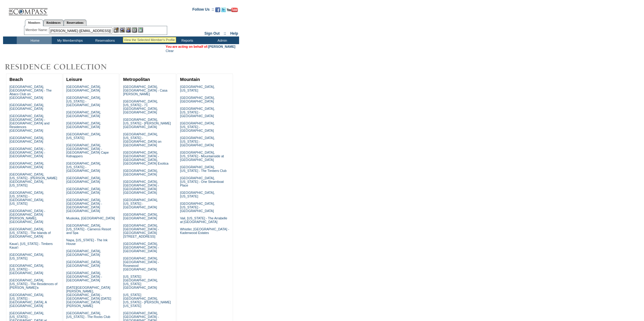  Describe the element at coordinates (233, 11) in the screenshot. I see `a: Subscribe to our YouTube Channel` at that location.